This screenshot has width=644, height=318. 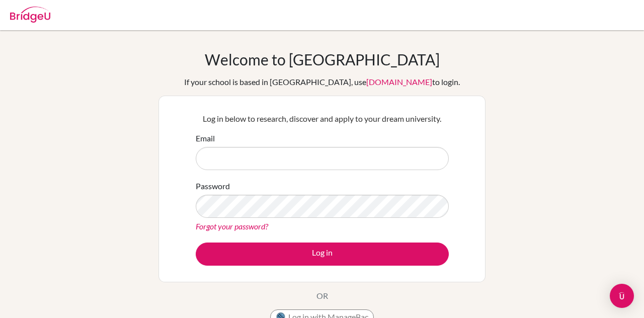 What do you see at coordinates (205, 138) in the screenshot?
I see `label: Email` at bounding box center [205, 138].